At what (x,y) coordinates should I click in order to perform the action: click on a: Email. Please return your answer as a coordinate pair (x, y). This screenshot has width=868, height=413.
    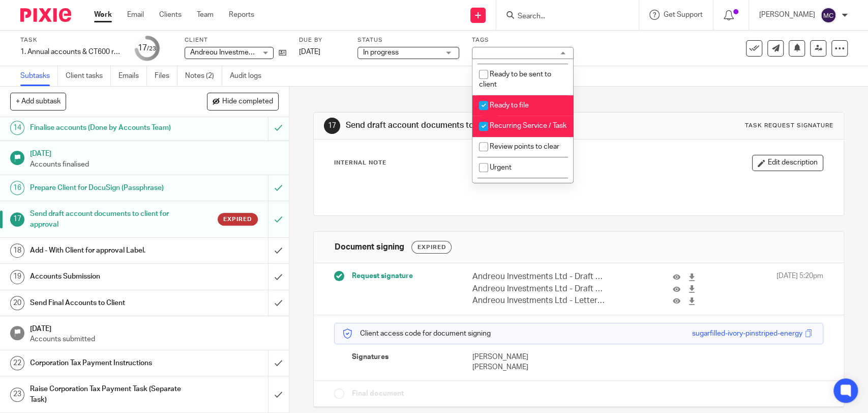
    Looking at the image, I should click on (135, 15).